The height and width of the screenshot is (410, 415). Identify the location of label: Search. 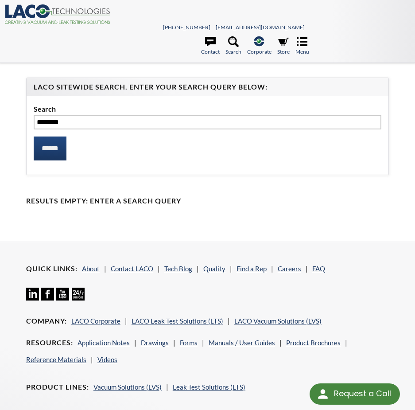
(207, 109).